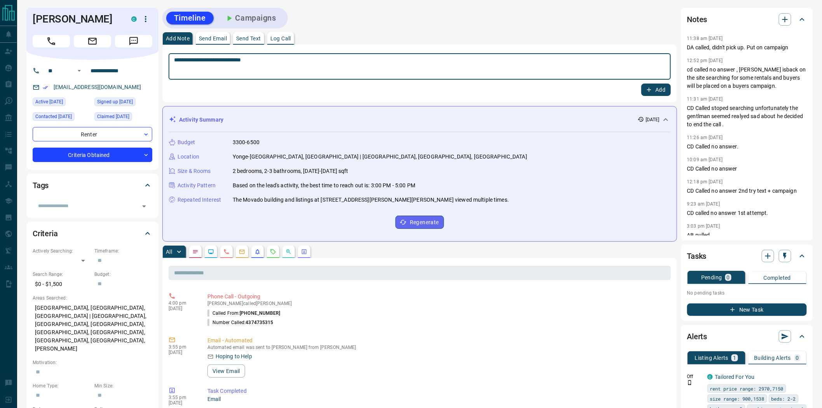 The image size is (822, 408). Describe the element at coordinates (199, 200) in the screenshot. I see `p: Repeated Interest` at that location.